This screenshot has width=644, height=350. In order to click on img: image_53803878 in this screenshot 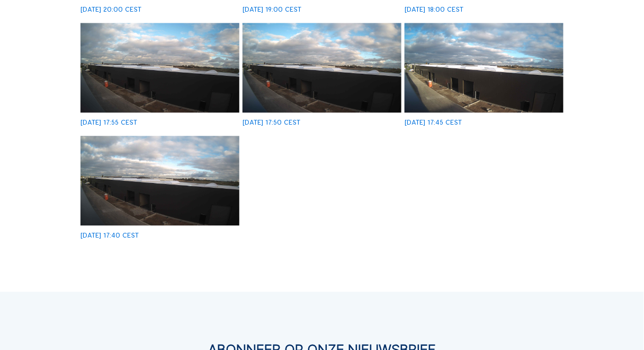, I will do `click(322, 68)`.